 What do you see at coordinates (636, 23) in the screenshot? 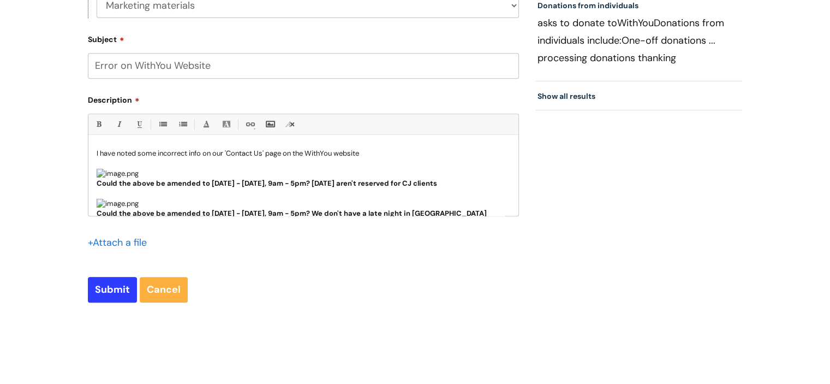
I see `span: WithYou` at bounding box center [636, 23].